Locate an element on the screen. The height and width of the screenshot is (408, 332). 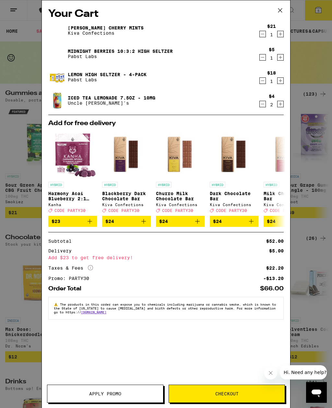
p: Harmony Acai Blueberry 2:1 CBG Gummies is located at coordinates (73, 196).